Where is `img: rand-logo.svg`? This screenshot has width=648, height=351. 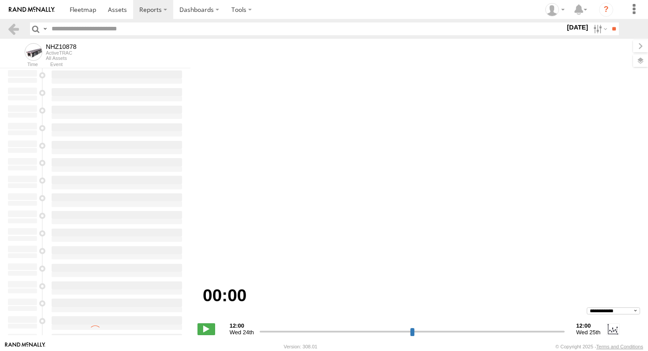
img: rand-logo.svg is located at coordinates (32, 10).